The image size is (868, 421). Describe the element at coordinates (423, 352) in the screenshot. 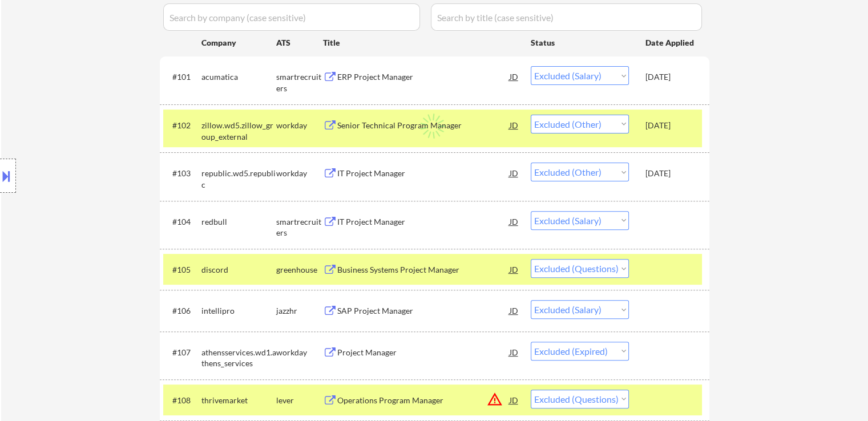

I see `div: Project Manager` at that location.